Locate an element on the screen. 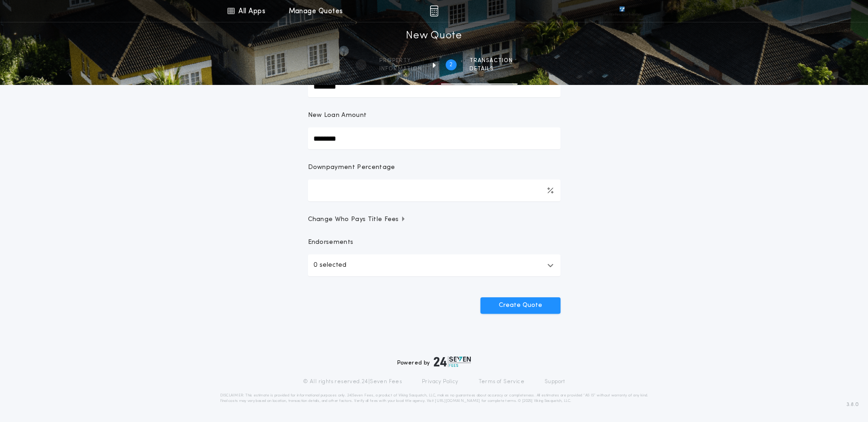 The height and width of the screenshot is (422, 868). span: Change Who Pays Title Fees is located at coordinates (357, 220).